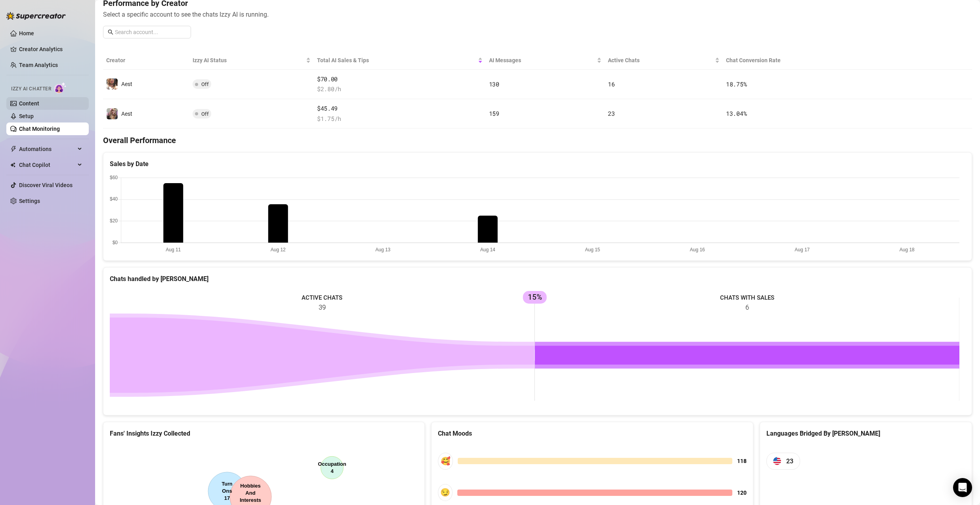 This screenshot has height=505, width=980. I want to click on img: us, so click(777, 461).